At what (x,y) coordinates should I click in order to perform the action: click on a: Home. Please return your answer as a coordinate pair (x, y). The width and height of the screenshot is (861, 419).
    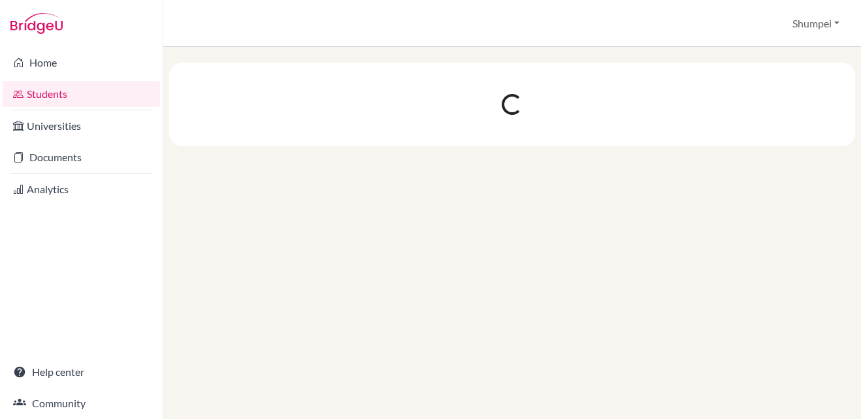
    Looking at the image, I should click on (81, 63).